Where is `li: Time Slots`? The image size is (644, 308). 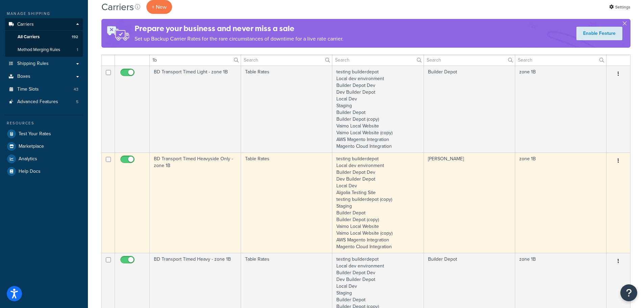
li: Time Slots is located at coordinates (44, 89).